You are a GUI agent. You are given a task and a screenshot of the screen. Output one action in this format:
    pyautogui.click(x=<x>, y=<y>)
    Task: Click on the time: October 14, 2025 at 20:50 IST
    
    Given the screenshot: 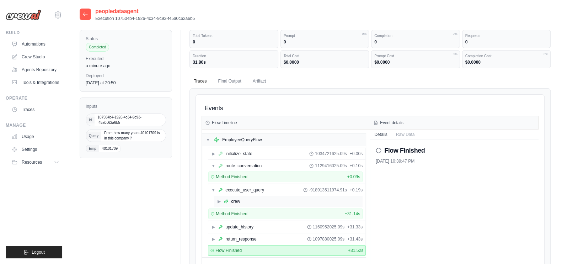 What is the action you would take?
    pyautogui.click(x=101, y=83)
    